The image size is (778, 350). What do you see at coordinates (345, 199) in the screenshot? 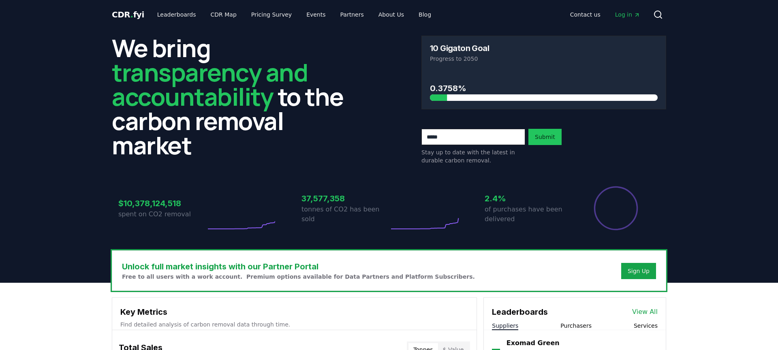
I see `h3: 37,577,358` at bounding box center [345, 199].